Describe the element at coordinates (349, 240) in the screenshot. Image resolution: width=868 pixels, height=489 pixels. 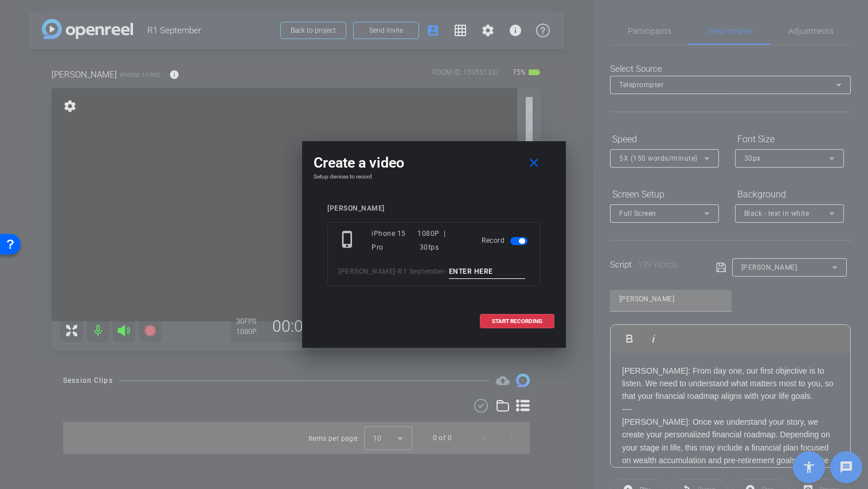
I see `mat-icon: phone_iphone` at that location.